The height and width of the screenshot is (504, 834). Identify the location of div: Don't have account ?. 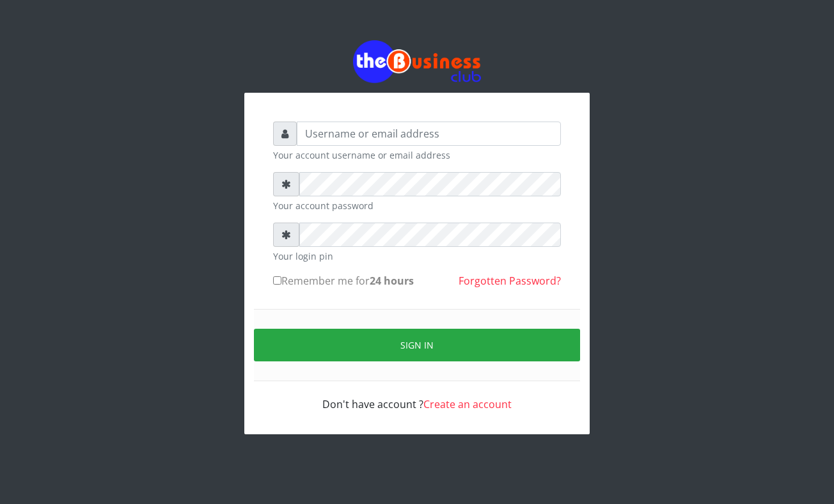
(417, 397).